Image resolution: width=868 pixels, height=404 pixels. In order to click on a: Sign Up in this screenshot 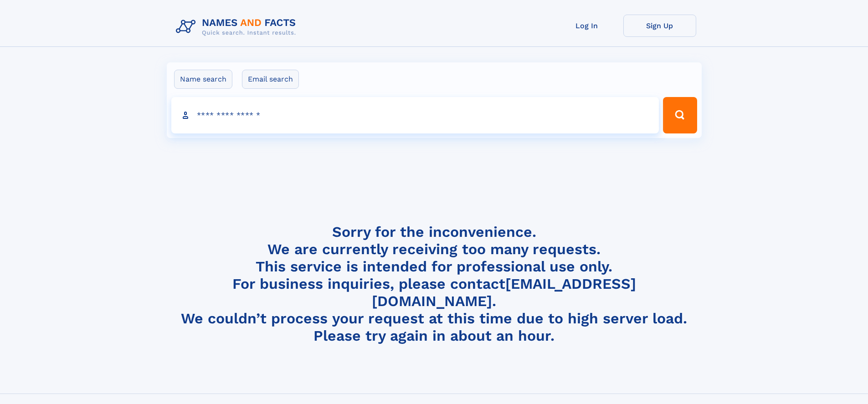, I will do `click(659, 25)`.